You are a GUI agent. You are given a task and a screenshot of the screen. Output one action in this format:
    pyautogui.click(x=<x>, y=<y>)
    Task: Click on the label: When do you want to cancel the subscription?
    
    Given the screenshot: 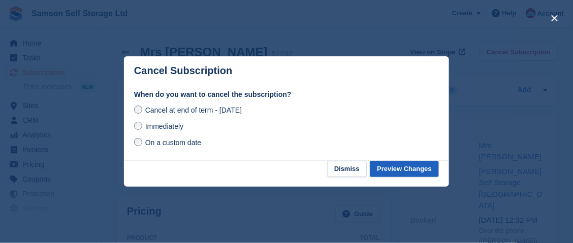 What is the action you would take?
    pyautogui.click(x=286, y=94)
    